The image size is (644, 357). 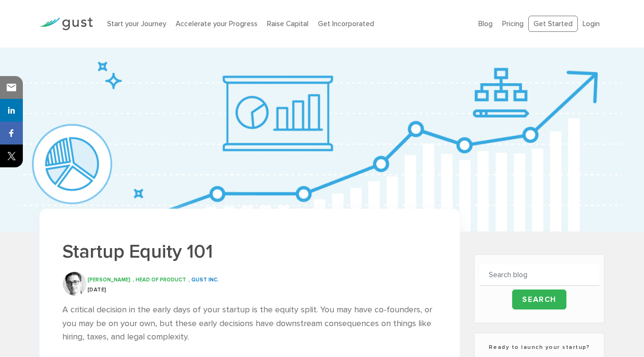 What do you see at coordinates (540, 300) in the screenshot?
I see `input: Search` at bounding box center [540, 300].